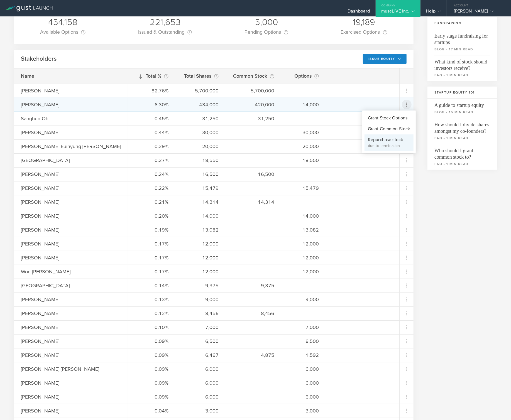 The image size is (511, 420). I want to click on div: Grant Stock Options, so click(389, 118).